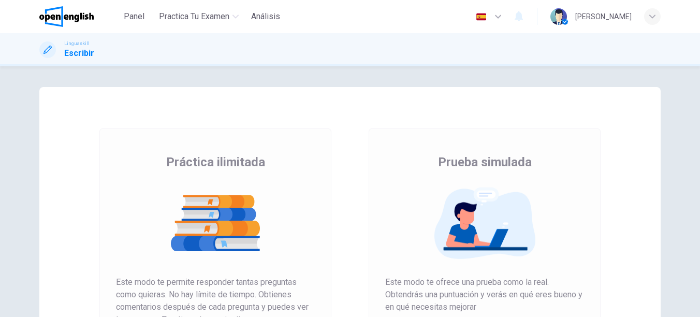 This screenshot has height=317, width=700. I want to click on a: Panel, so click(134, 17).